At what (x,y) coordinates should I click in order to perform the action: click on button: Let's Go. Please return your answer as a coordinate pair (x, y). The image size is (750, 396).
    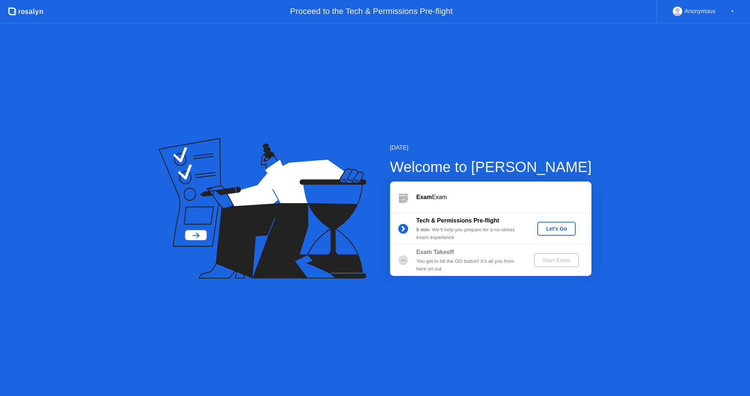
    Looking at the image, I should click on (556, 229).